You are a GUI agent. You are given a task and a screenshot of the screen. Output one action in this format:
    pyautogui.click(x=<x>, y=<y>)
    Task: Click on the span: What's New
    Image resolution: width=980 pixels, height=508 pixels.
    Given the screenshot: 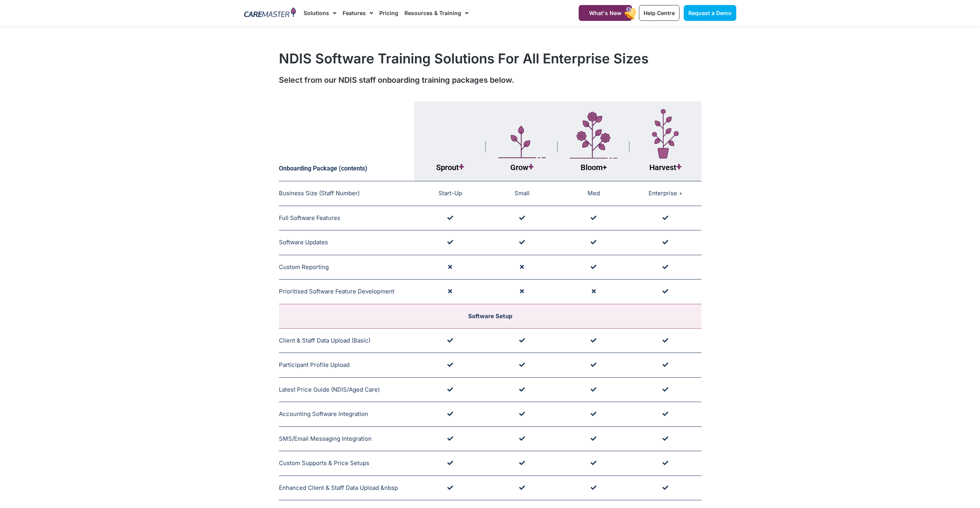 What is the action you would take?
    pyautogui.click(x=606, y=13)
    